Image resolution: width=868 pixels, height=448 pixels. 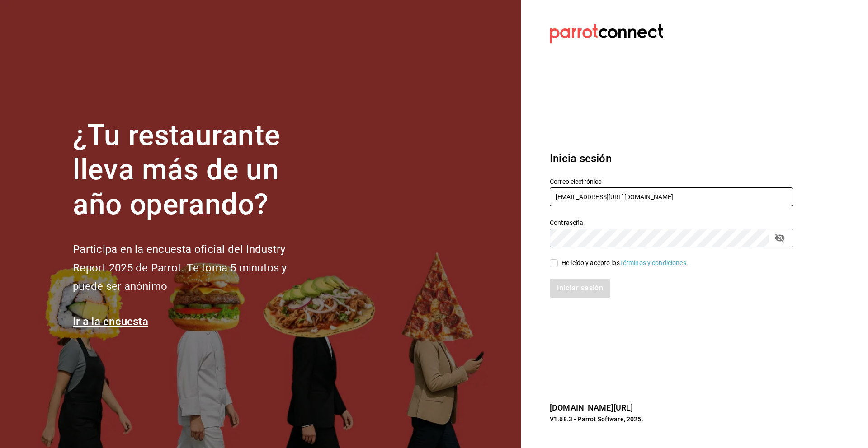 I want to click on h2: Participa en la encuesta oficial del Industry Report 2025 de Parrot. Te toma 5 minutos y puede se..., so click(x=195, y=267).